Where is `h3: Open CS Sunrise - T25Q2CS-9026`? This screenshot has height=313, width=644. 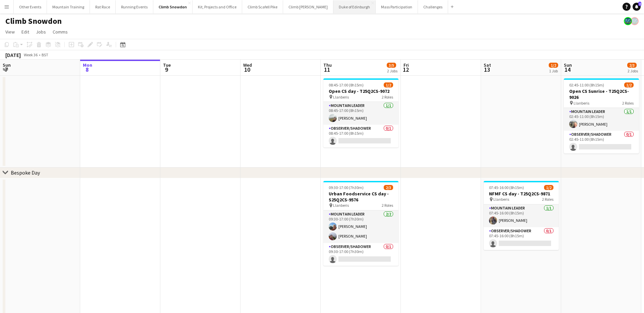
h3: Open CS Sunrise - T25Q2CS-9026 is located at coordinates (601, 94).